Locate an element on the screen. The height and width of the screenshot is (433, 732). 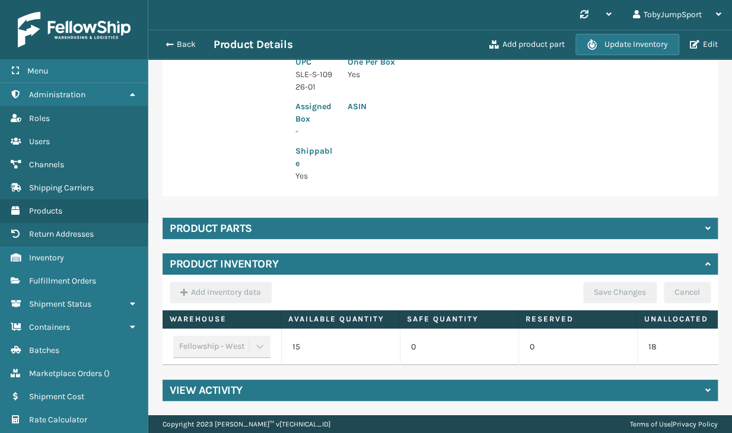
p: One Per Box is located at coordinates (392, 62).